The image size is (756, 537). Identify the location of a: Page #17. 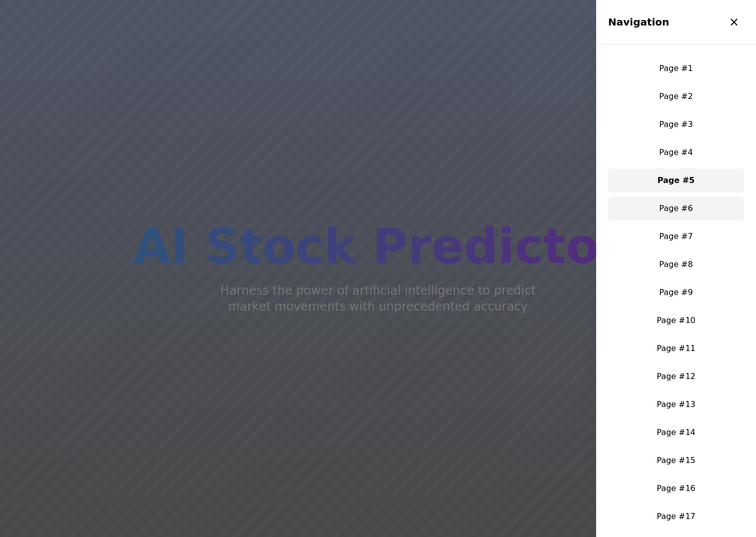
(677, 517).